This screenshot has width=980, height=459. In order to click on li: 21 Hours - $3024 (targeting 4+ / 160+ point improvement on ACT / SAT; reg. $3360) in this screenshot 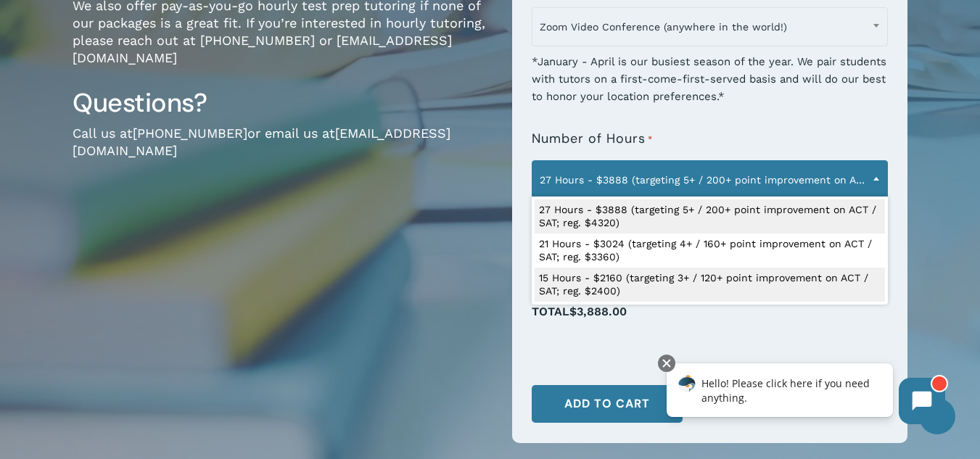, I will do `click(710, 250)`.